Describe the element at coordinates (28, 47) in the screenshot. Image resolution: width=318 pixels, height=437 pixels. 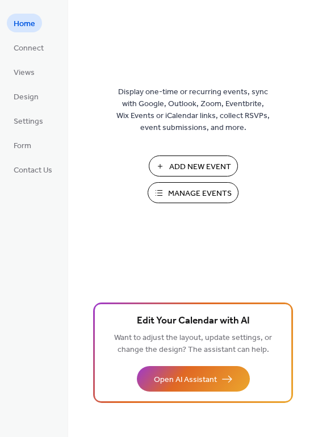
I see `a: Connect` at that location.